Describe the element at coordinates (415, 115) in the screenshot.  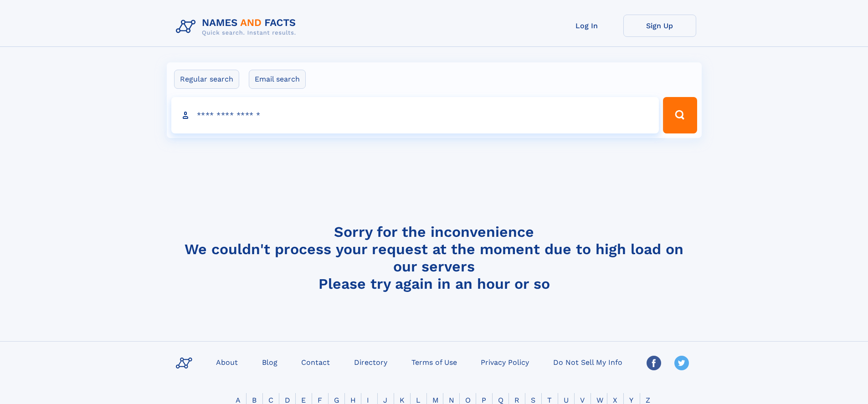
I see `input: search input` at that location.